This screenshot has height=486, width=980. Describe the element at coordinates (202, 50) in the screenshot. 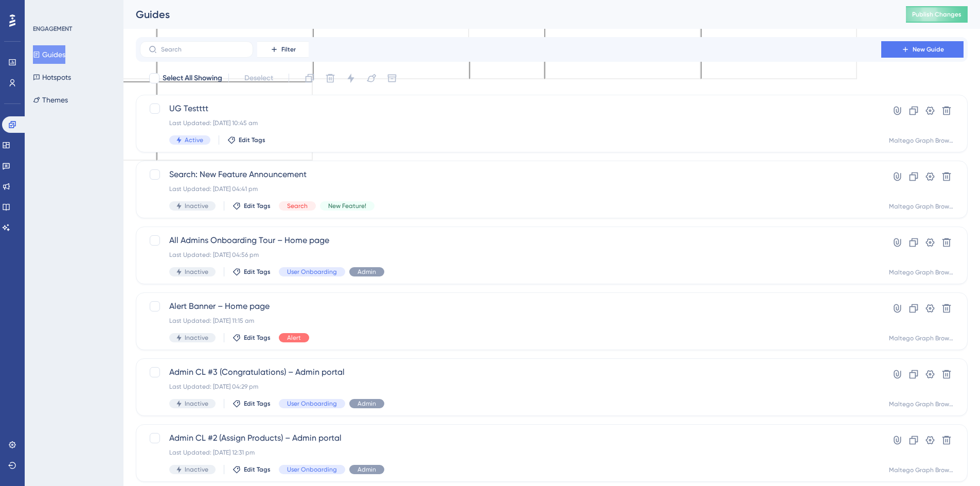

I see `input: Search` at that location.